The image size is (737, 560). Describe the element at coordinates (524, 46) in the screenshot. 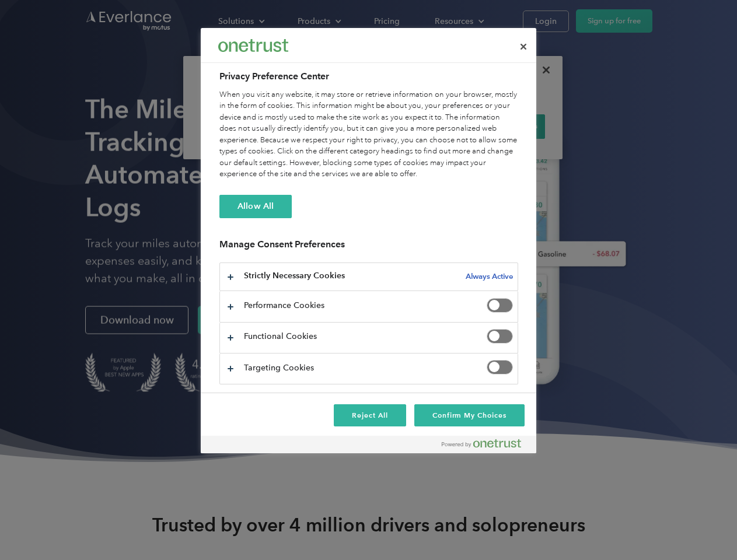

I see `button: Close` at that location.